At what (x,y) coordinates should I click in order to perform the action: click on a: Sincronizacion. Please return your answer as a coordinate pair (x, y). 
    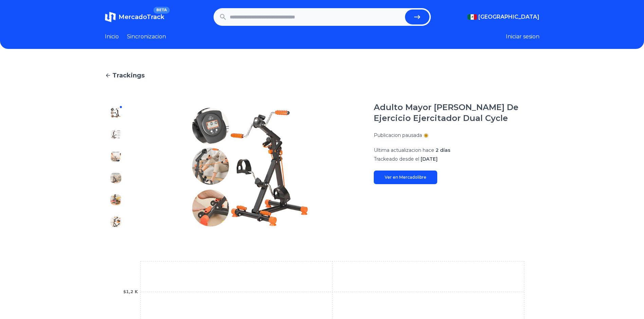
    Looking at the image, I should click on (146, 37).